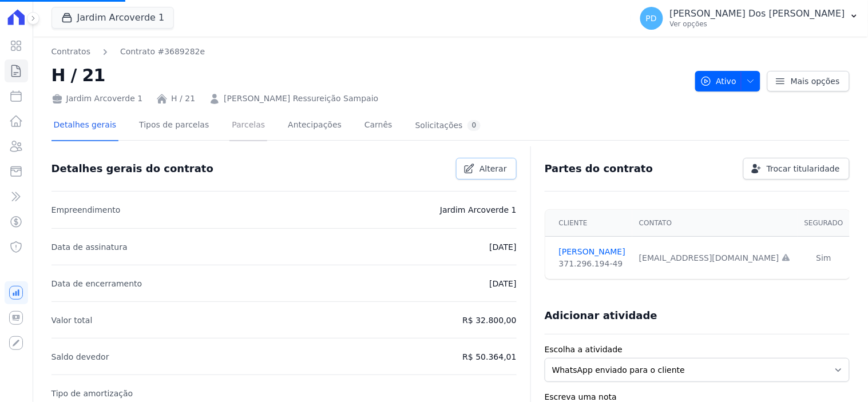  What do you see at coordinates (248, 126) in the screenshot?
I see `a: Parcelas` at bounding box center [248, 126].